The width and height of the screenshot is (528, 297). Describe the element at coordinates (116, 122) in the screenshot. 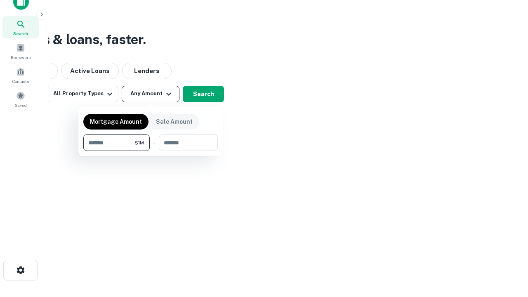

I see `p: Mortgage Amount` at that location.